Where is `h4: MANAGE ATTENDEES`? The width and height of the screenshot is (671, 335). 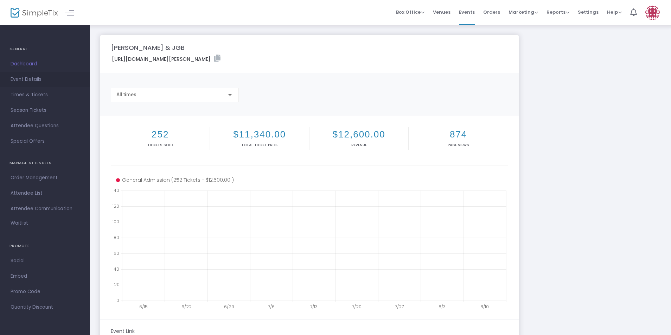
h4: MANAGE ATTENDEES is located at coordinates (45, 163).